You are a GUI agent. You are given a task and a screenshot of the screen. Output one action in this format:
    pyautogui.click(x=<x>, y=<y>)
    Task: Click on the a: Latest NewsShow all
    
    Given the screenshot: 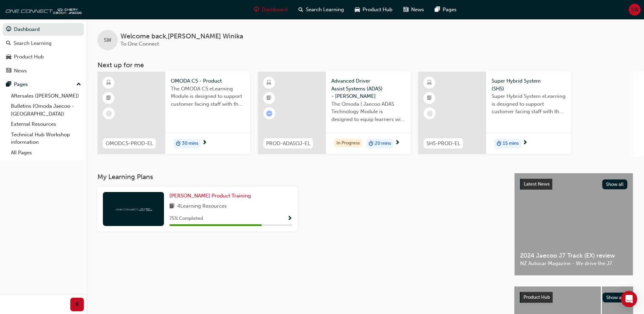 What is the action you would take?
    pyautogui.click(x=574, y=184)
    